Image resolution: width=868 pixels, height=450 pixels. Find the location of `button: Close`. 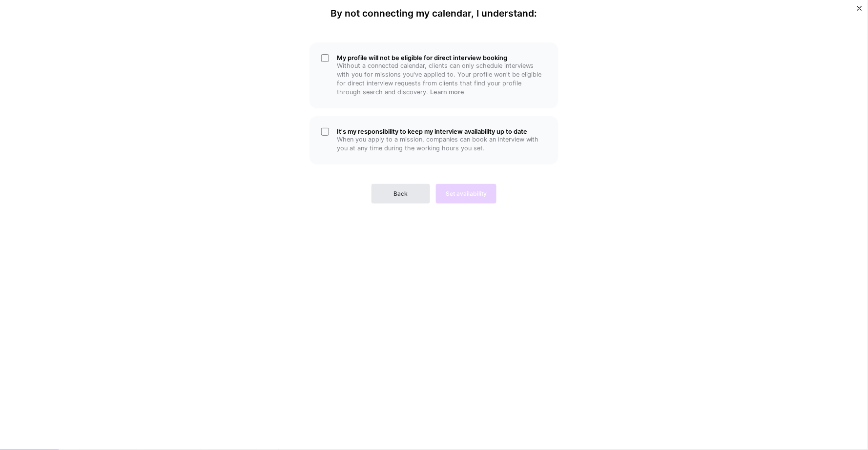

button: Close is located at coordinates (859, 11).